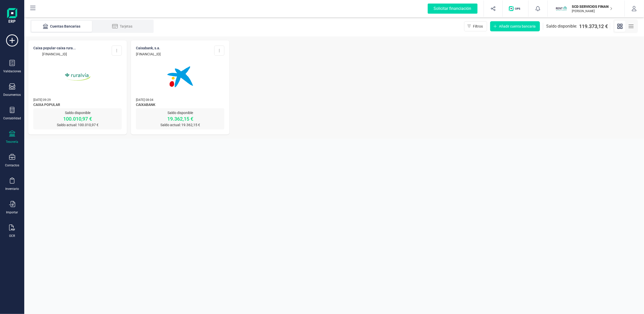  What do you see at coordinates (515, 26) in the screenshot?
I see `button: Añadir cuenta bancaria` at bounding box center [515, 26].